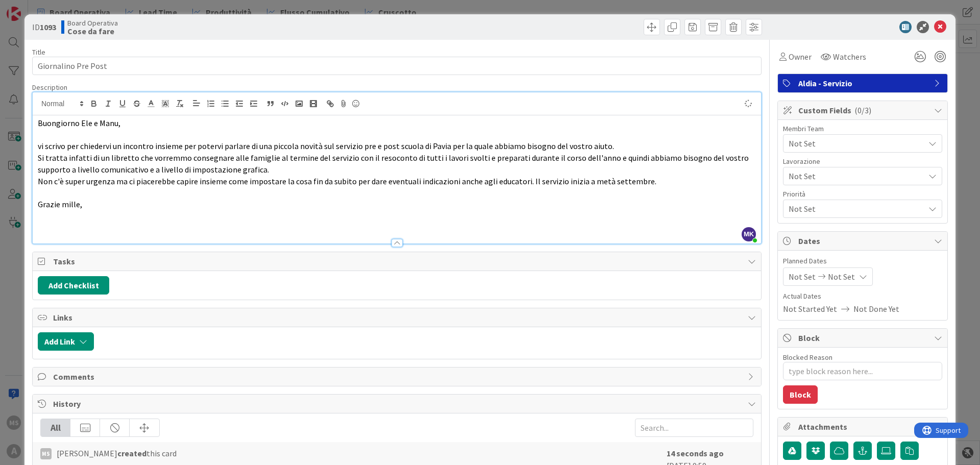  What do you see at coordinates (49, 87) in the screenshot?
I see `span: Description` at bounding box center [49, 87].